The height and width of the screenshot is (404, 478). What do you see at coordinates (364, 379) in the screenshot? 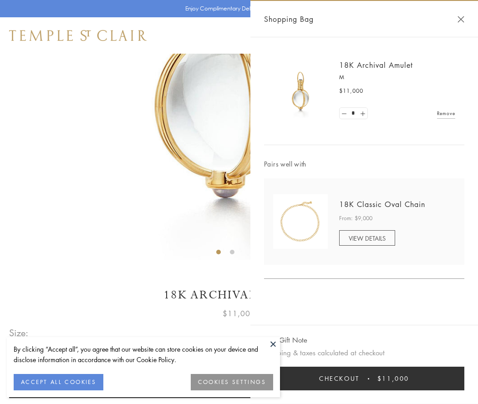
I see `button: Checkout $11,000` at bounding box center [364, 379].